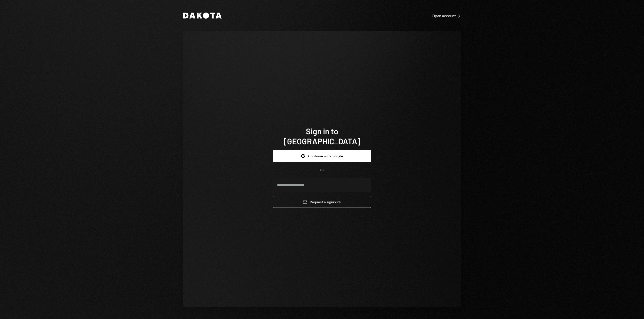 This screenshot has width=644, height=319. Describe the element at coordinates (322, 170) in the screenshot. I see `div: OR` at that location.